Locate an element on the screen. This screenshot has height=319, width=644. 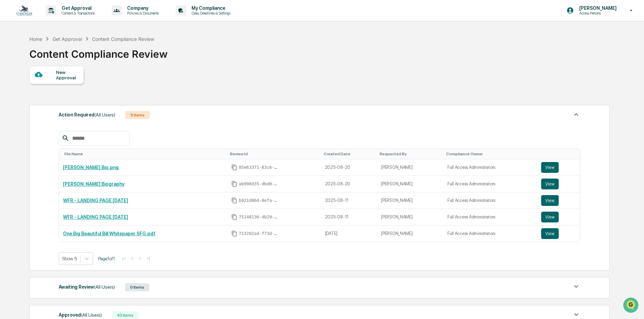
div: New Approval is located at coordinates (67, 75).